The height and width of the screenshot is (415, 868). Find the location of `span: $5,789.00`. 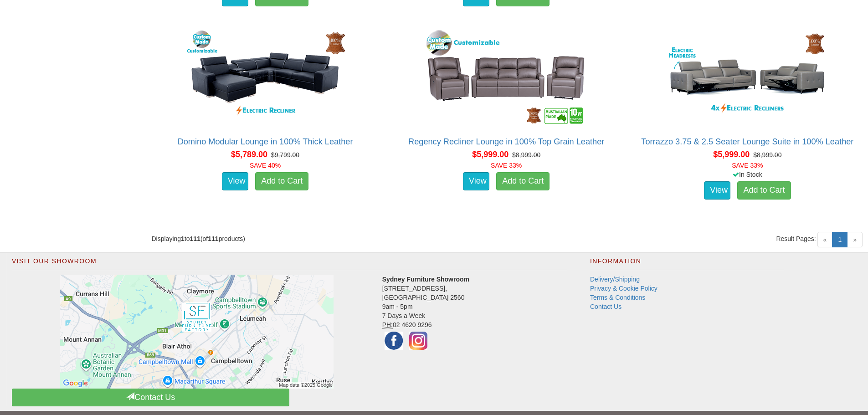

span: $5,789.00 is located at coordinates (249, 155).